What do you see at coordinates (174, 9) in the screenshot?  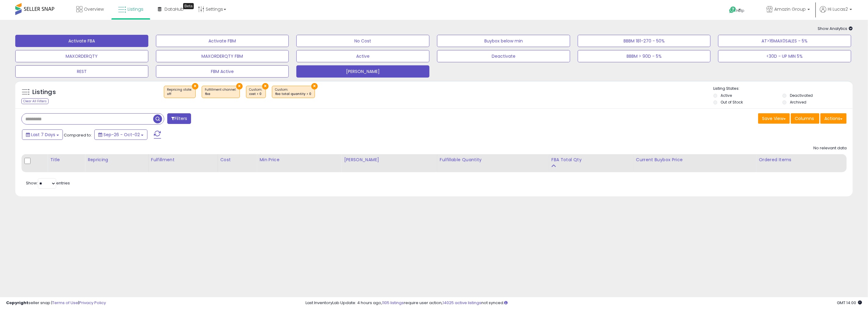 I see `span: DataHub` at bounding box center [174, 9].